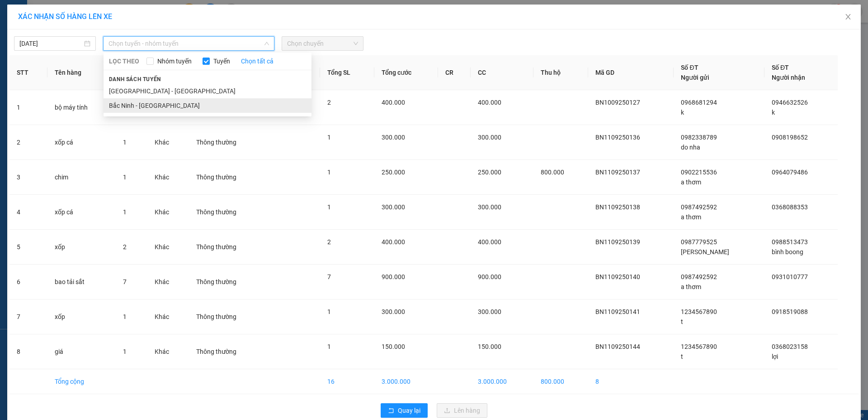  What do you see at coordinates (790, 347) in the screenshot?
I see `span: 0368023158` at bounding box center [790, 347].